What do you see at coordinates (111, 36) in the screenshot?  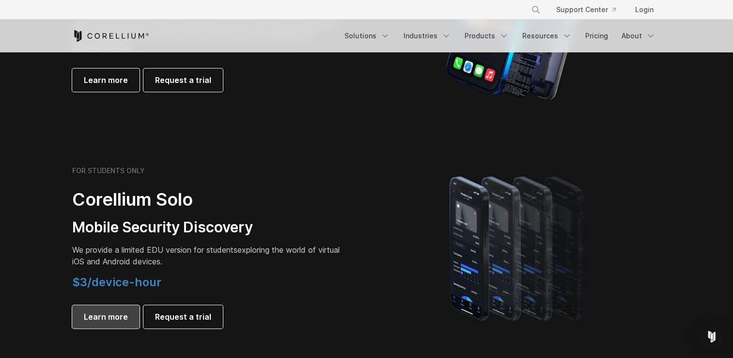 I see `a: Corellium Home` at bounding box center [111, 36].